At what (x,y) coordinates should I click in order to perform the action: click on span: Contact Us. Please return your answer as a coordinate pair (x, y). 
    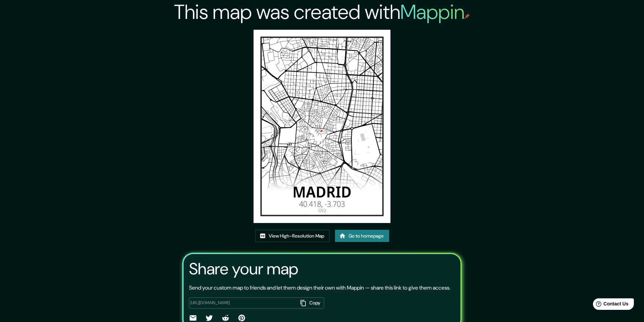
    Looking at the image, I should click on (32, 8).